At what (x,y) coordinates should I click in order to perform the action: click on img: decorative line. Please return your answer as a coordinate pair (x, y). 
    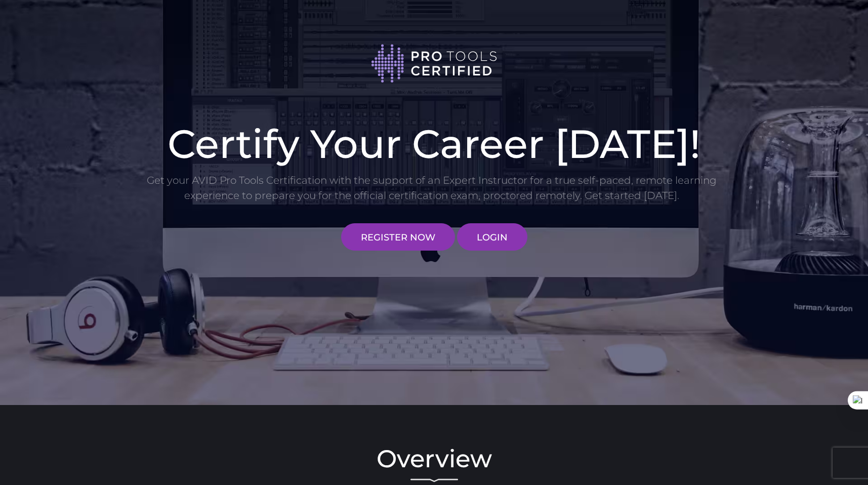
    Looking at the image, I should click on (434, 480).